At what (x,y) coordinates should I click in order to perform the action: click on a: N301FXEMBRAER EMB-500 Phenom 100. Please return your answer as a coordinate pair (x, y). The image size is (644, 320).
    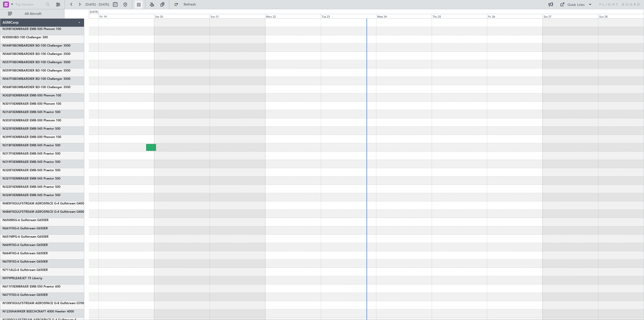
    Looking at the image, I should click on (32, 104).